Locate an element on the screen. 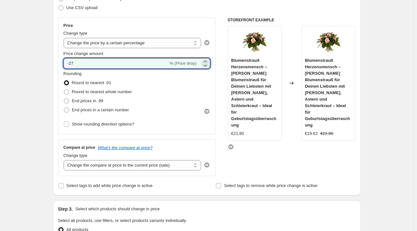  span: Select tags to remove while price change is active is located at coordinates (270, 186).